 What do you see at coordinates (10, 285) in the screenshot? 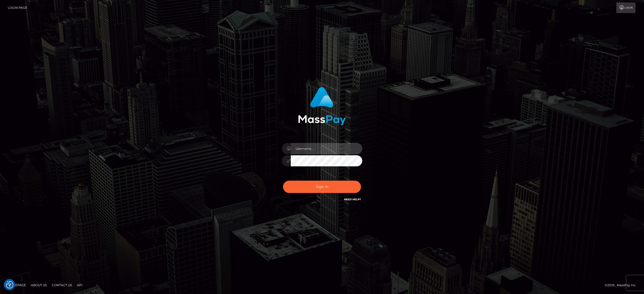
I see `button: Consent Preferences` at bounding box center [10, 285].